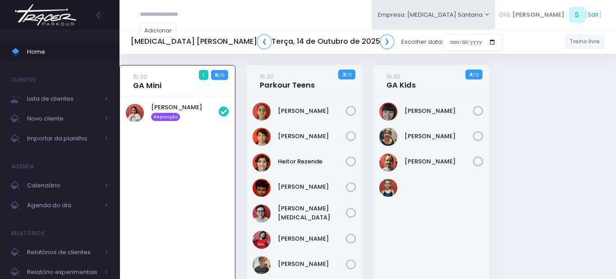  What do you see at coordinates (204, 75) in the screenshot?
I see `span: 1` at bounding box center [204, 75].